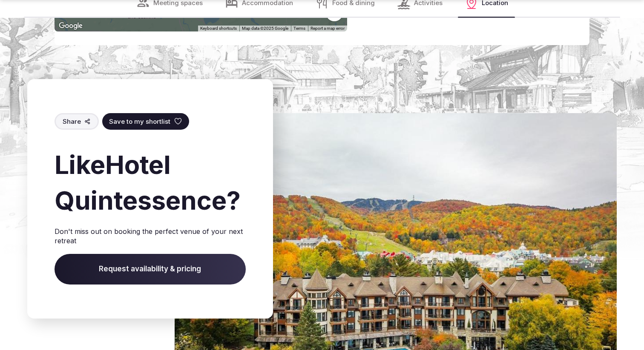  Describe the element at coordinates (72, 121) in the screenshot. I see `span: Share` at that location.